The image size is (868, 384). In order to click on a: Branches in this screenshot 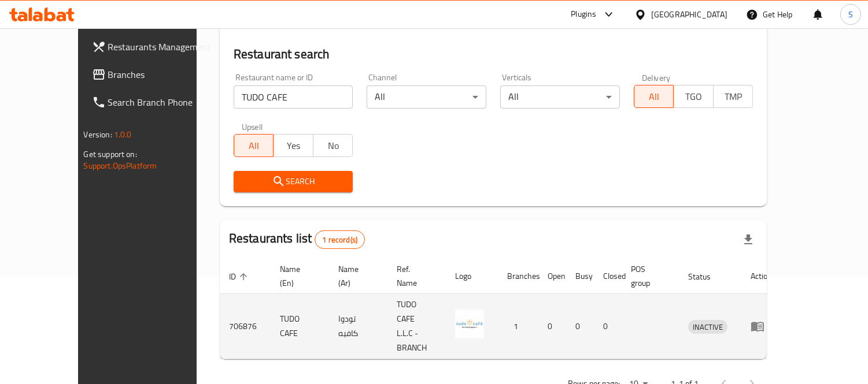, I will do `click(152, 74)`.